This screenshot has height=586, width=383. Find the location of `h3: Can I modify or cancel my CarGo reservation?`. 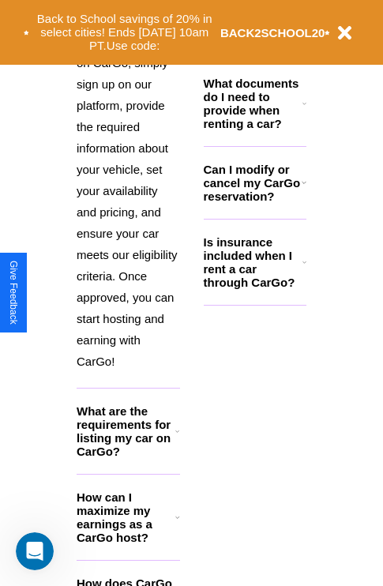

h3: Can I modify or cancel my CarGo reservation? is located at coordinates (253, 182).